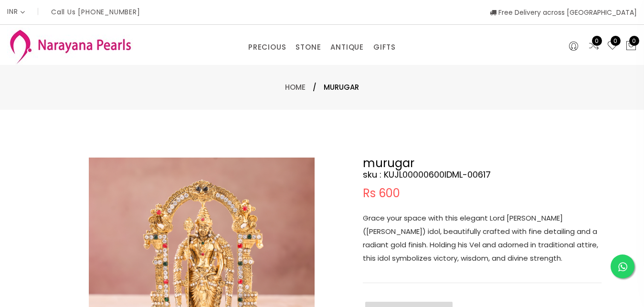 The image size is (644, 307). Describe the element at coordinates (382, 193) in the screenshot. I see `span: Rs 600` at that location.